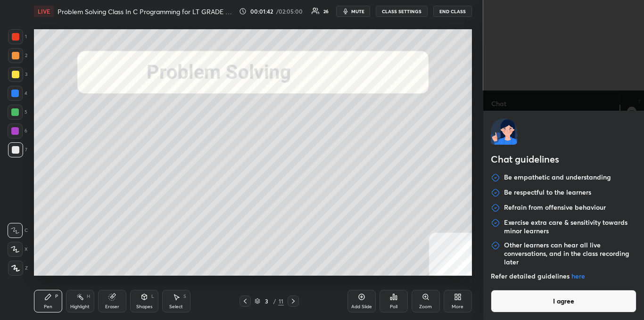  Describe the element at coordinates (18, 94) in the screenshot. I see `div: 4` at that location.